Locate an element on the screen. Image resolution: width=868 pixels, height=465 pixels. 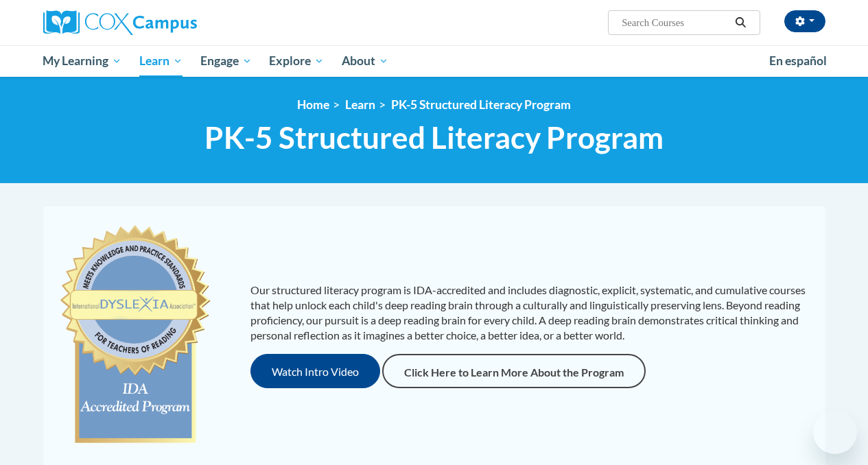
a: En español is located at coordinates (798, 61).